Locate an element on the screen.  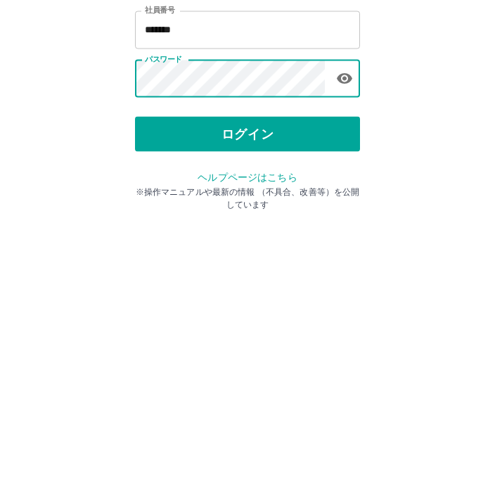
label: パスワード is located at coordinates (163, 186).